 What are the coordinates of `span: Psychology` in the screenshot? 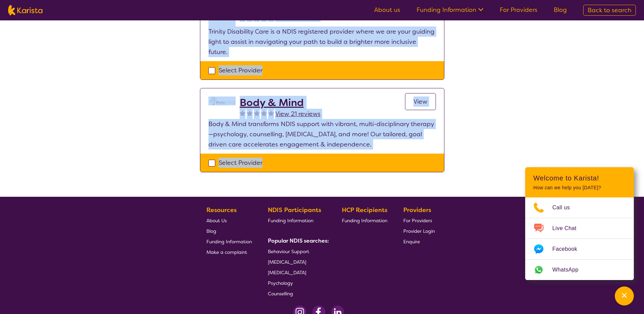 It's located at (280, 283).